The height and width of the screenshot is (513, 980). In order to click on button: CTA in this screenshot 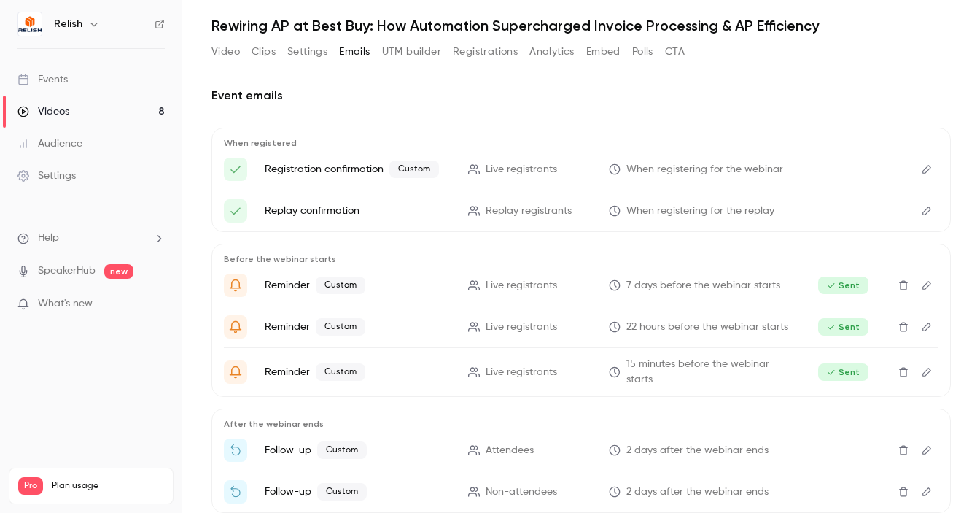, I will do `click(674, 52)`.